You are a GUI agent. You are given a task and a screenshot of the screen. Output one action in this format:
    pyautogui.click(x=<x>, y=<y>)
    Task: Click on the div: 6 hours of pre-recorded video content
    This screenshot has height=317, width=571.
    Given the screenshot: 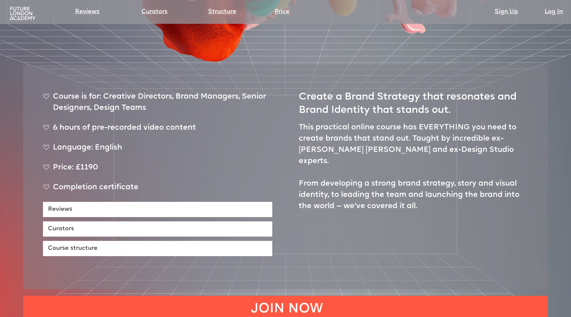 What is the action you would take?
    pyautogui.click(x=158, y=131)
    